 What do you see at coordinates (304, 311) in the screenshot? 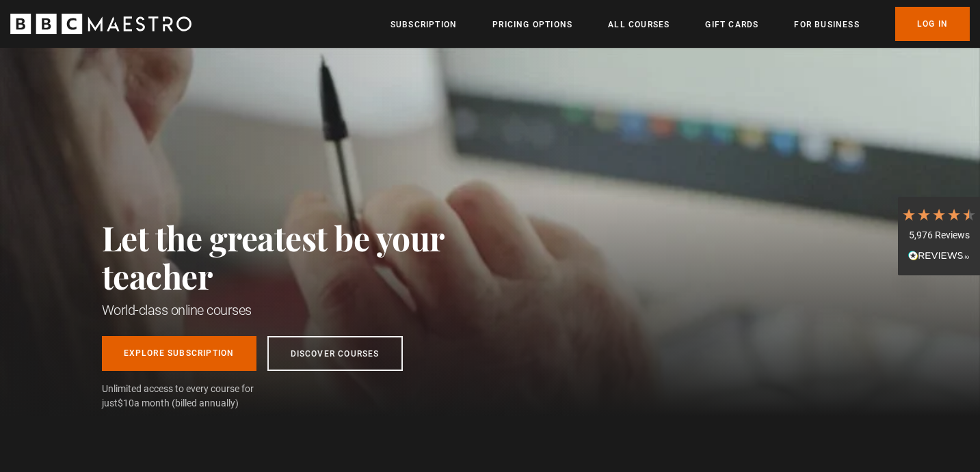
I see `h1: World-class online courses` at bounding box center [304, 311].